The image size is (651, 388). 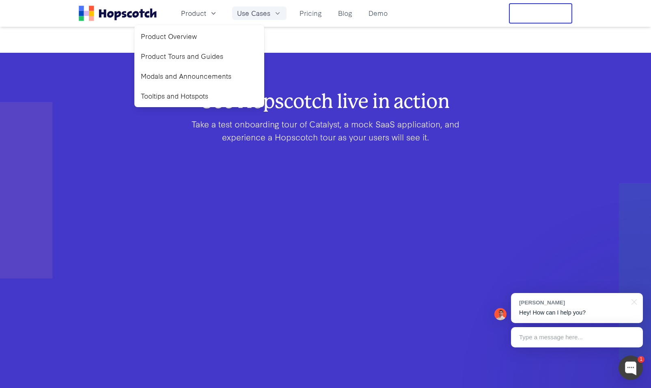 I want to click on p: Take a test onboarding tour of Catalyst, a mock SaaS application, and experience a Hopscotch tour..., so click(x=326, y=130).